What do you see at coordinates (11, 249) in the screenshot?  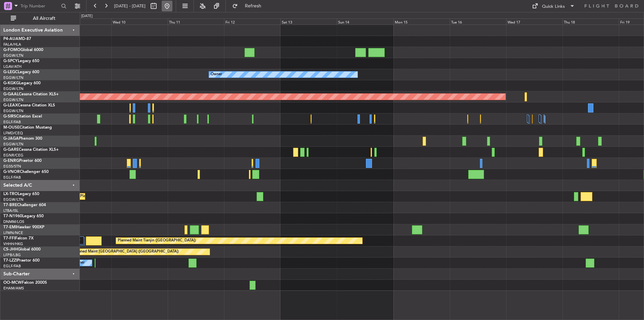 I see `span: CS-JHH` at bounding box center [11, 249].